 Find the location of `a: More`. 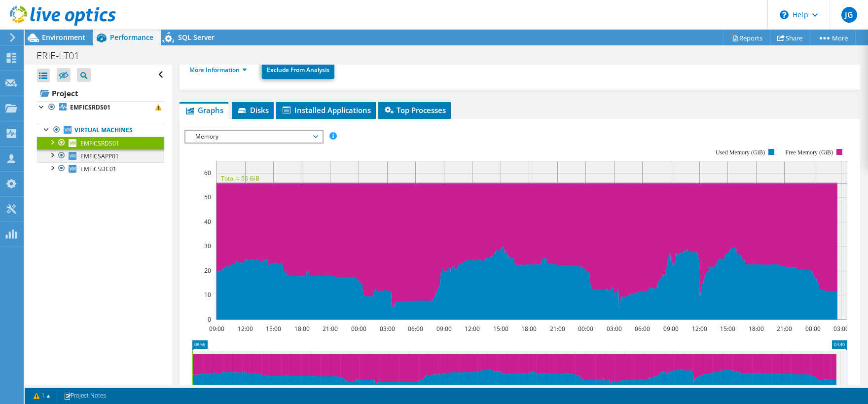

a: More is located at coordinates (832, 37).